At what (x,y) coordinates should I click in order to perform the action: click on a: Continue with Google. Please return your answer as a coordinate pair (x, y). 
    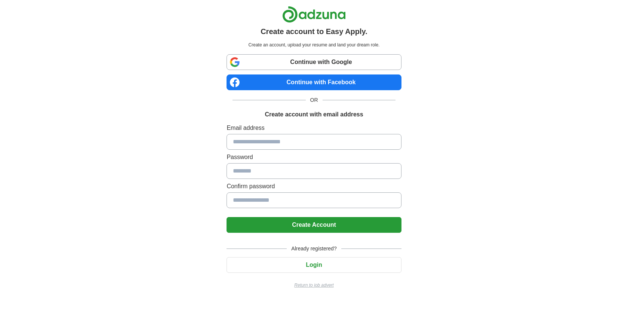
    Looking at the image, I should click on (314, 62).